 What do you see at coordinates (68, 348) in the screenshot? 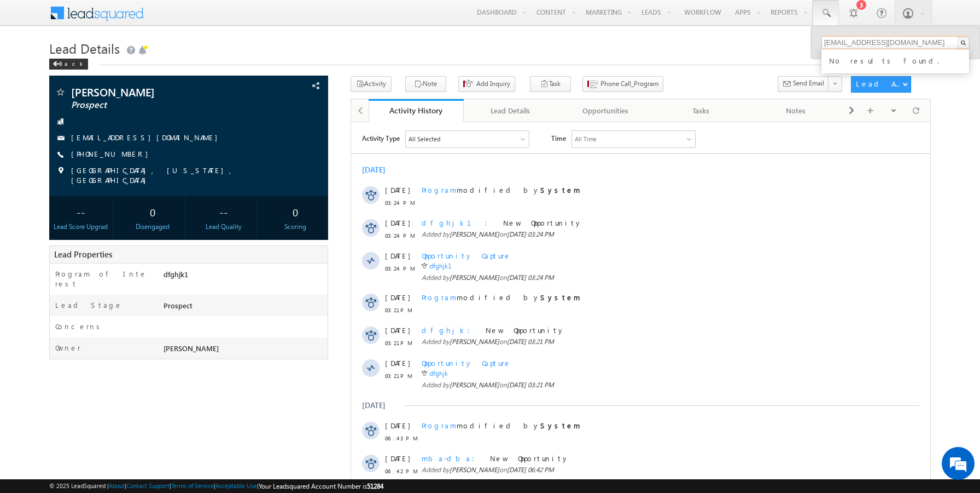
I see `label: Owner` at bounding box center [68, 348].